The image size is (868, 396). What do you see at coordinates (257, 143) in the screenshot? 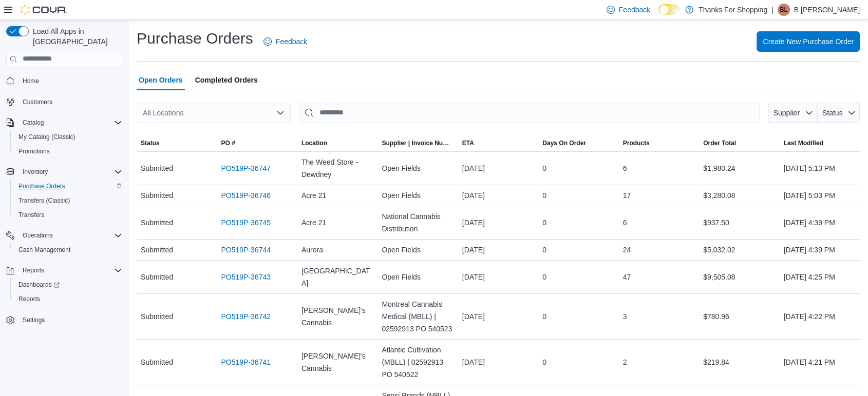
I see `button: PO #` at bounding box center [257, 143].